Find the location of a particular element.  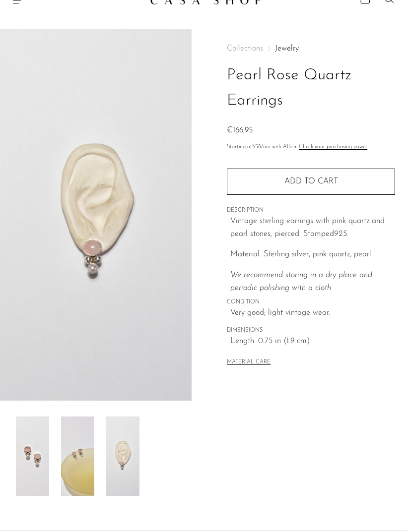

span: CONDITION is located at coordinates (310, 303).